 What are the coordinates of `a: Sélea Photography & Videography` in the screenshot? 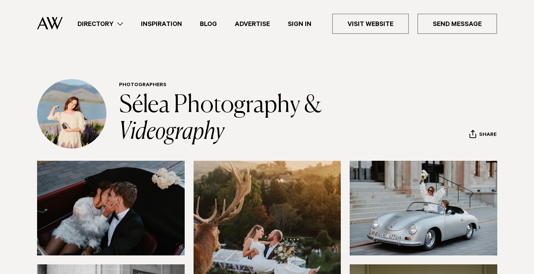 It's located at (222, 119).